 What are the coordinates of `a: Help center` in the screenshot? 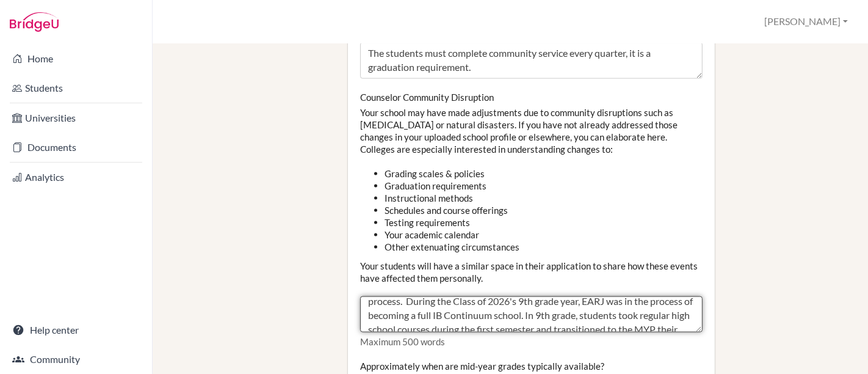 It's located at (76, 330).